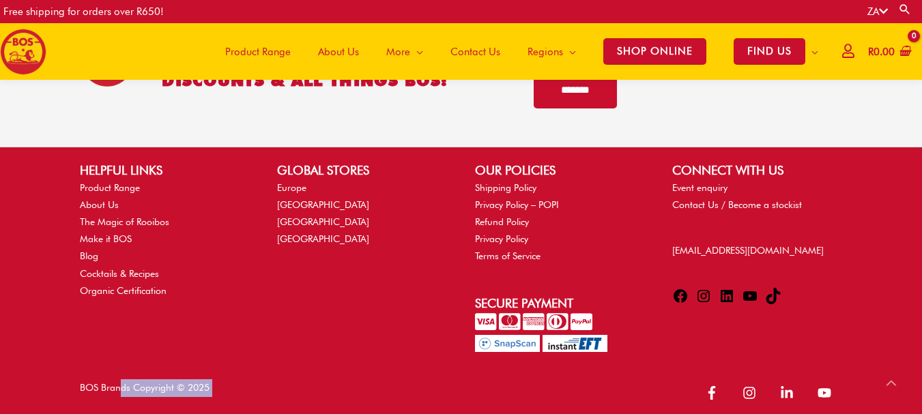 The height and width of the screenshot is (414, 922). What do you see at coordinates (124, 222) in the screenshot?
I see `a: The Magic of Rooibos` at bounding box center [124, 222].